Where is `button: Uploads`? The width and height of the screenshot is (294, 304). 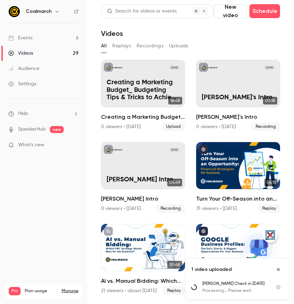
button: Uploads is located at coordinates (179, 46).